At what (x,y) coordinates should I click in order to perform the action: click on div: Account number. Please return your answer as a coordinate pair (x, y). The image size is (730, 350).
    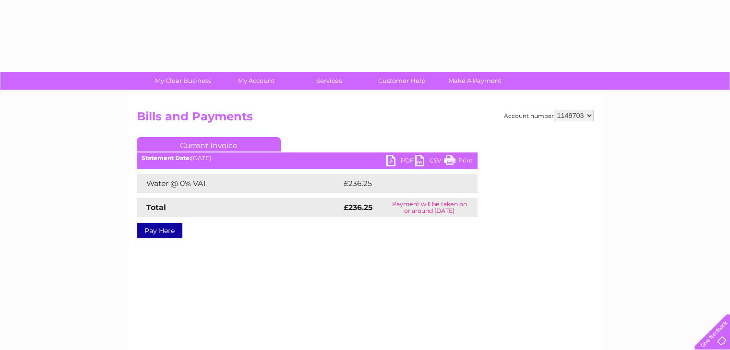
    Looking at the image, I should click on (548, 116).